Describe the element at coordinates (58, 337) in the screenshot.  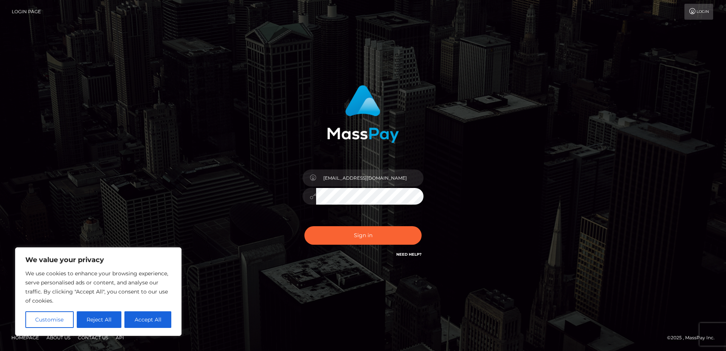
I see `a: About Us` at that location.